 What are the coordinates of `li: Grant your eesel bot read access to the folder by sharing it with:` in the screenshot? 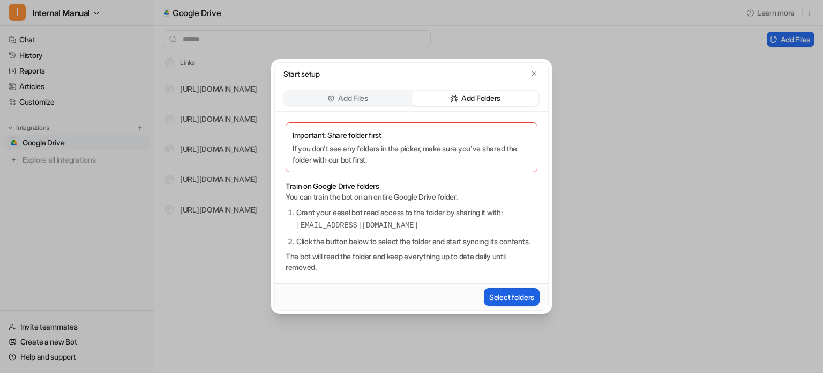 It's located at (417, 219).